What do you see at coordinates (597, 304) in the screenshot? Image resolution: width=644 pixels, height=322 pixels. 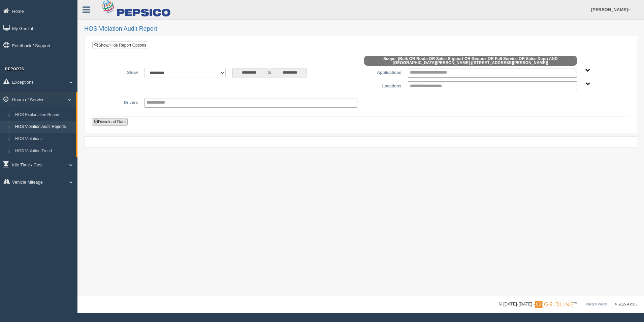 I see `a: Privacy Policy` at bounding box center [597, 304].